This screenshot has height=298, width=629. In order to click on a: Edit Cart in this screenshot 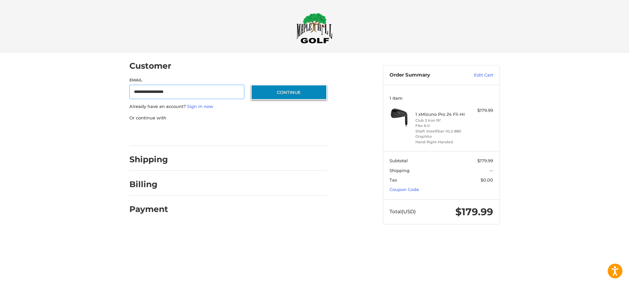, I will do `click(476, 75)`.